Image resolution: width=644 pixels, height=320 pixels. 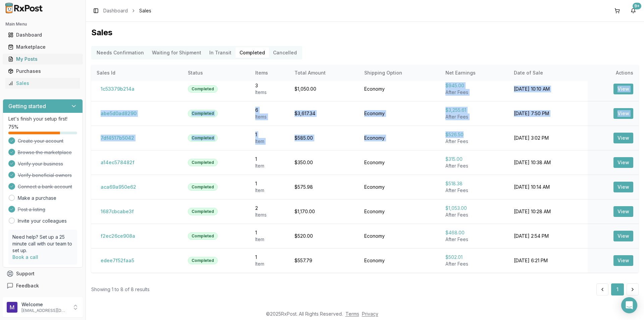 What do you see at coordinates (45, 304) in the screenshot?
I see `p: Welcome` at bounding box center [45, 304].